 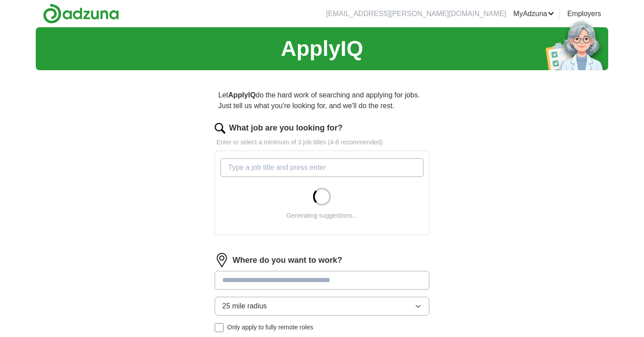 What do you see at coordinates (322, 101) in the screenshot?
I see `p: Let do the hard work of searching and applying for jobs. Just tell us what you're looking for, an...` at bounding box center [322, 101].